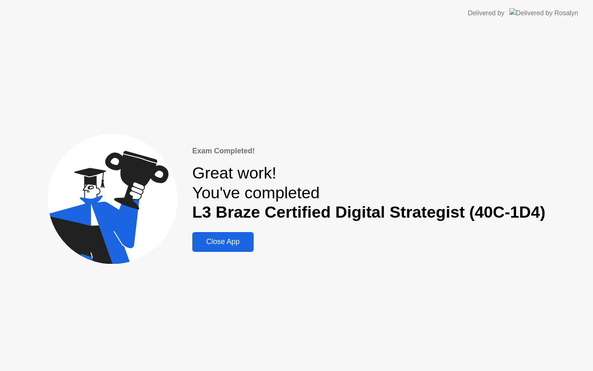 This screenshot has height=371, width=593. What do you see at coordinates (369, 151) in the screenshot?
I see `div: Exam Completed!` at bounding box center [369, 151].